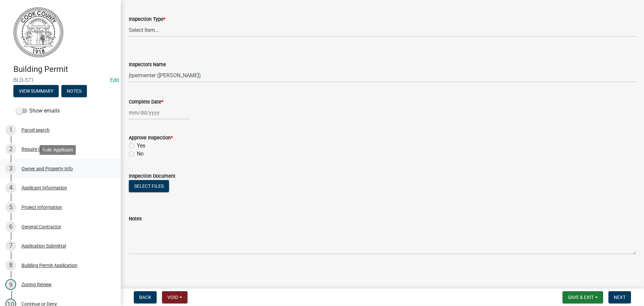  What do you see at coordinates (150, 138) in the screenshot?
I see `label: Approve Inspection` at bounding box center [150, 138].